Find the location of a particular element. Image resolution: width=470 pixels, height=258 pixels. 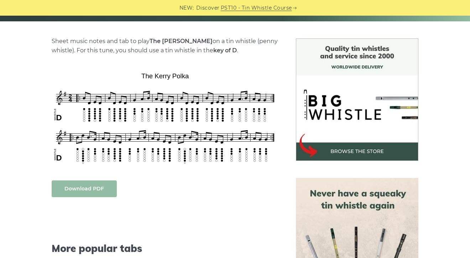

span: Discover is located at coordinates (208, 8).